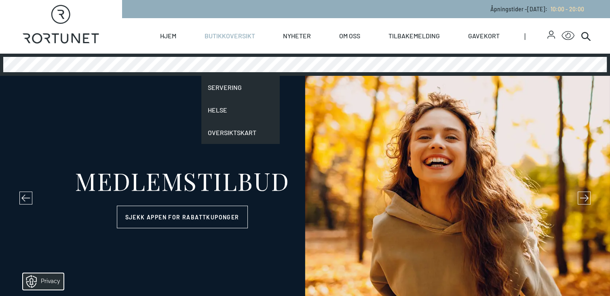  Describe the element at coordinates (240, 88) in the screenshot. I see `a: Servering` at that location.